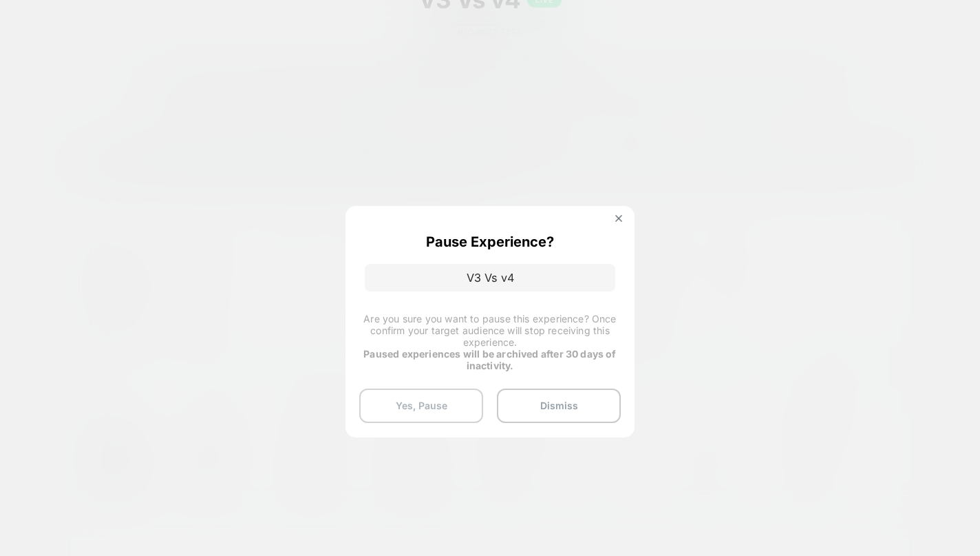 The image size is (980, 556). Describe the element at coordinates (619, 218) in the screenshot. I see `img: close` at that location.